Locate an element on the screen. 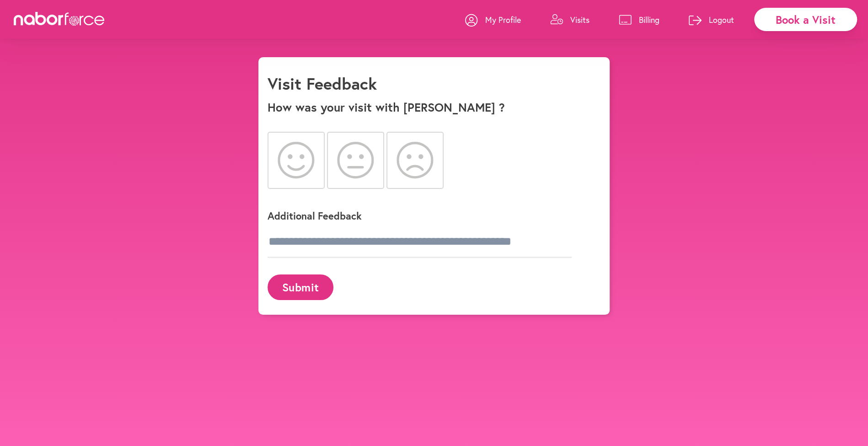 The width and height of the screenshot is (868, 446). p: Additional Feedback is located at coordinates (428, 215).